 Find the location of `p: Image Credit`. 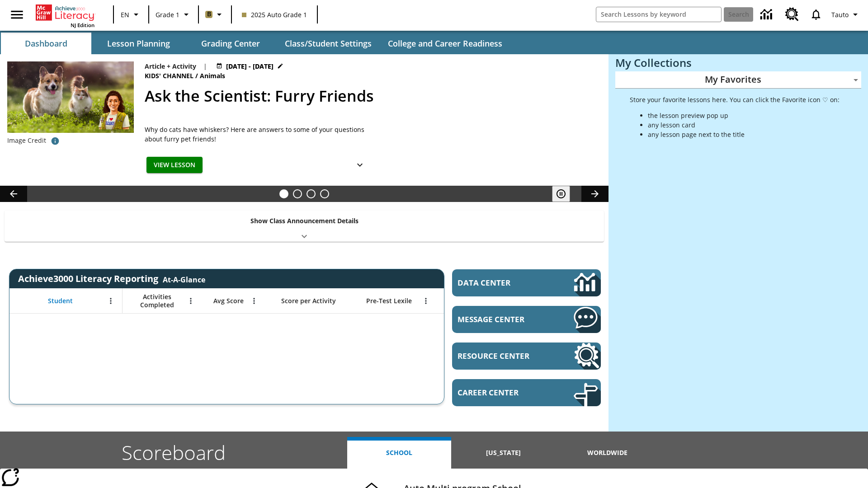

p: Image Credit is located at coordinates (27, 141).